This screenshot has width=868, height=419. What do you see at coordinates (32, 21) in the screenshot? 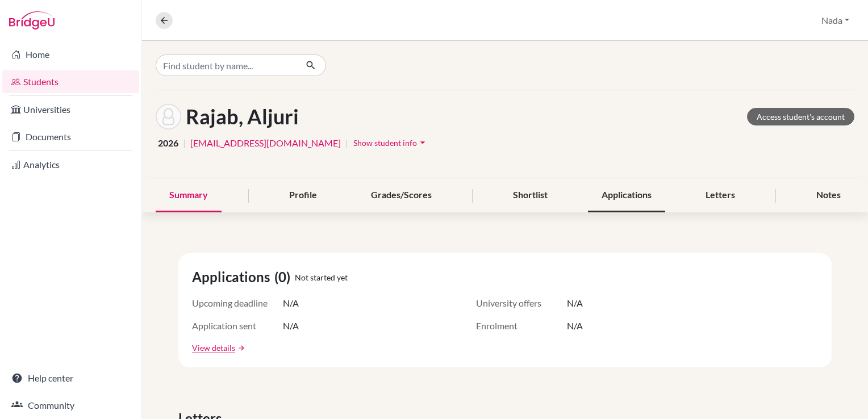
I see `img: Bridge-U` at bounding box center [32, 21].